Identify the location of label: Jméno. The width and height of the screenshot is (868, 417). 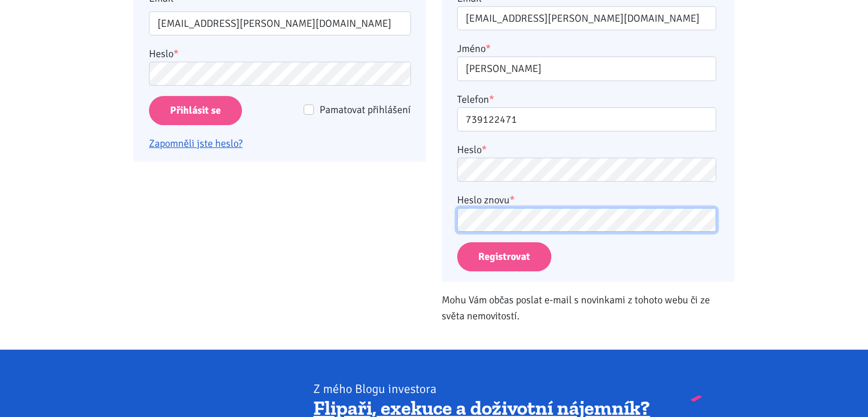
(474, 49).